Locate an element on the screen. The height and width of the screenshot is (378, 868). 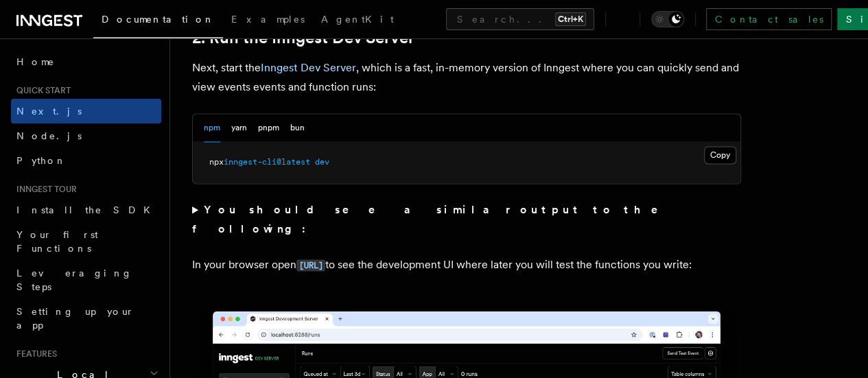
span: Setting up your app is located at coordinates (76, 318).